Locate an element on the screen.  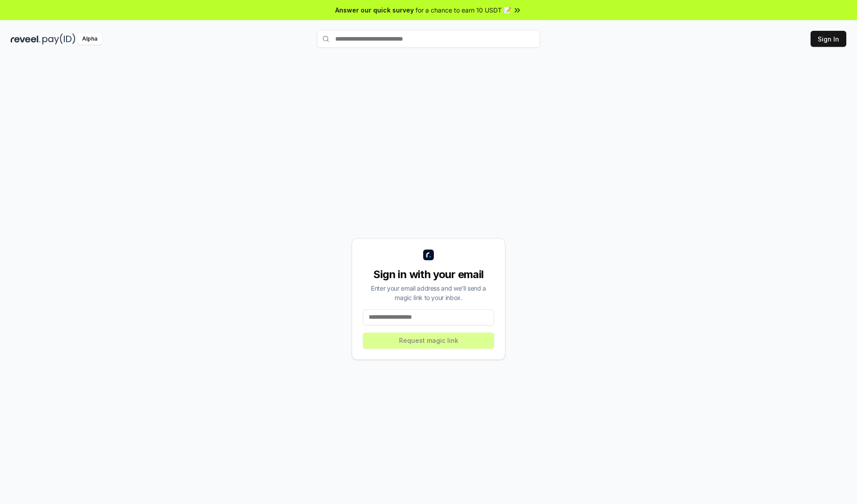
div: Alpha is located at coordinates (90, 39).